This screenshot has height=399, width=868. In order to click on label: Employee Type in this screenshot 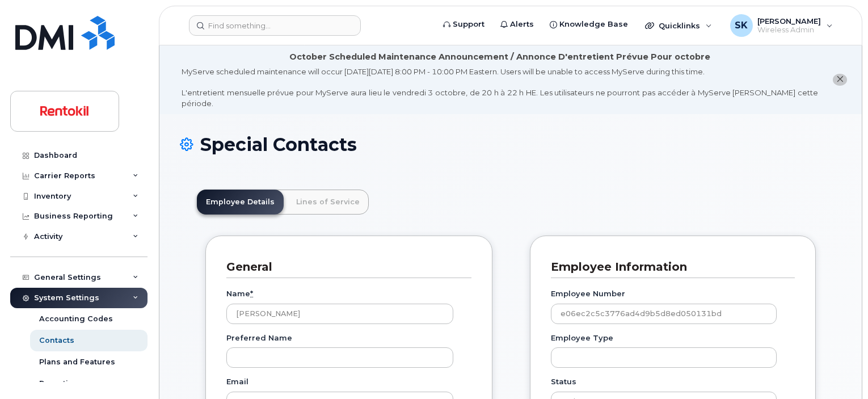, I will do `click(582, 338)`.